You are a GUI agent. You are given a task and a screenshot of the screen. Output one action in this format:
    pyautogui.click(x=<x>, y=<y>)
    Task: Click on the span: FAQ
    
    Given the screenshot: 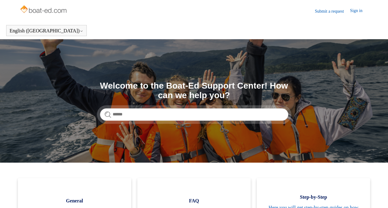 What is the action you would take?
    pyautogui.click(x=194, y=201)
    